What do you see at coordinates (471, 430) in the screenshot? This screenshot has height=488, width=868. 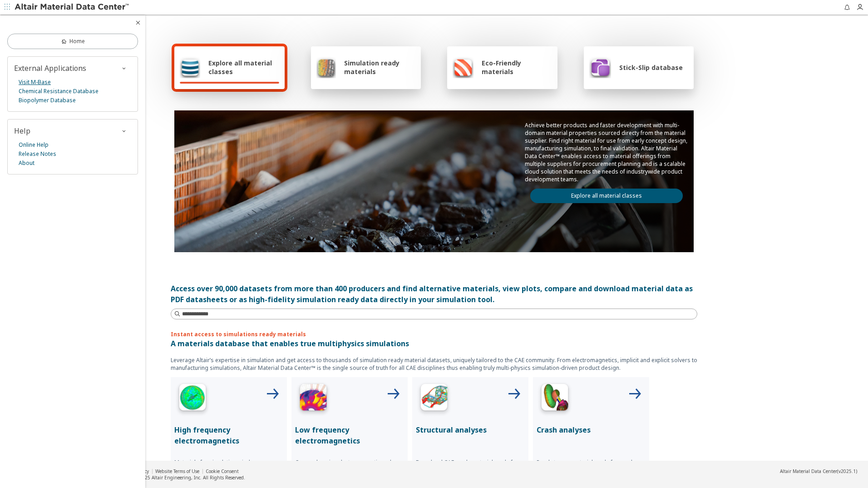 I see `p: Structural analyses` at bounding box center [471, 430].